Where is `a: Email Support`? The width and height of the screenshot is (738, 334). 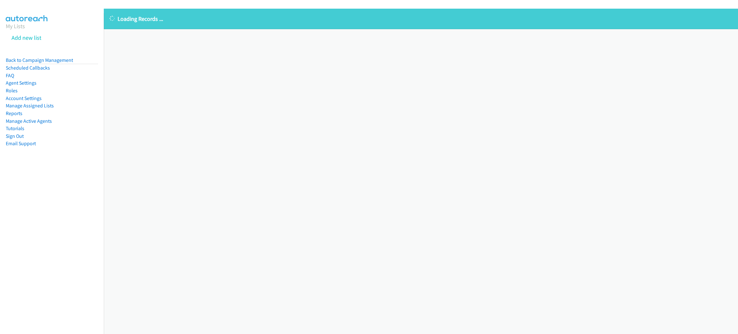 a: Email Support is located at coordinates (21, 143).